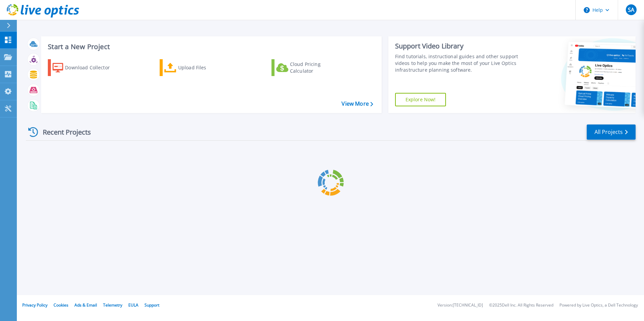 This screenshot has height=321, width=644. Describe the element at coordinates (210, 47) in the screenshot. I see `h3: Start a New Project` at that location.